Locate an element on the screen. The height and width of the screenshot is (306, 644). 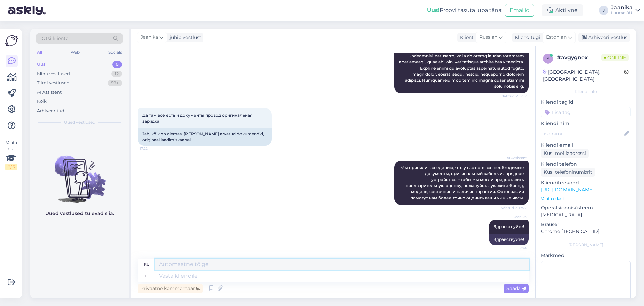
div: Vaata siia is located at coordinates (11, 155).